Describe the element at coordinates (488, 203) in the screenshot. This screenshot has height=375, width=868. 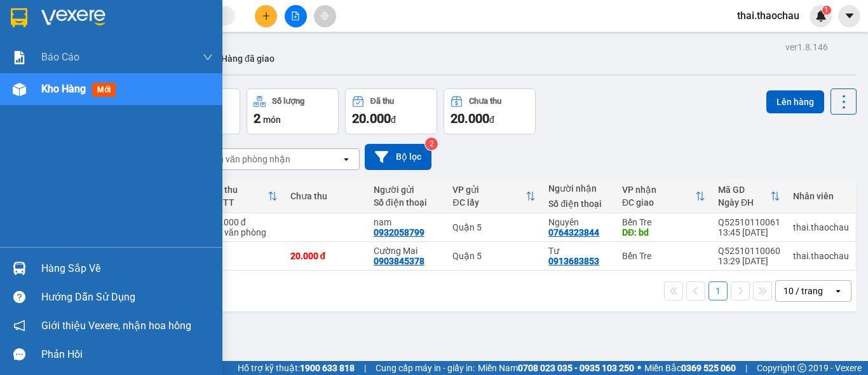
I see `div: ĐC lấy` at that location.